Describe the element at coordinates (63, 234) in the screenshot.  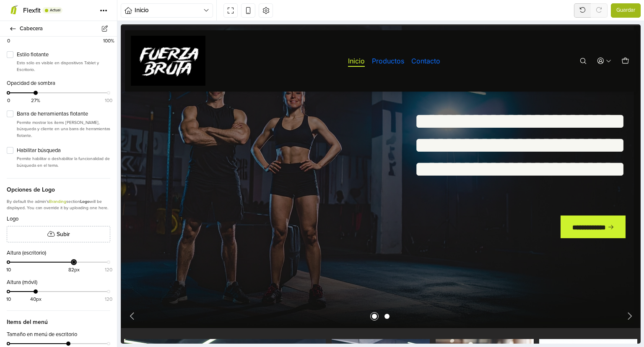
I see `span: Subir` at that location.